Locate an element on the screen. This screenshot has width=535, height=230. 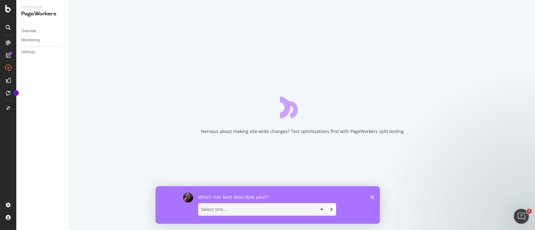
select: Select one... is located at coordinates (107, 23).